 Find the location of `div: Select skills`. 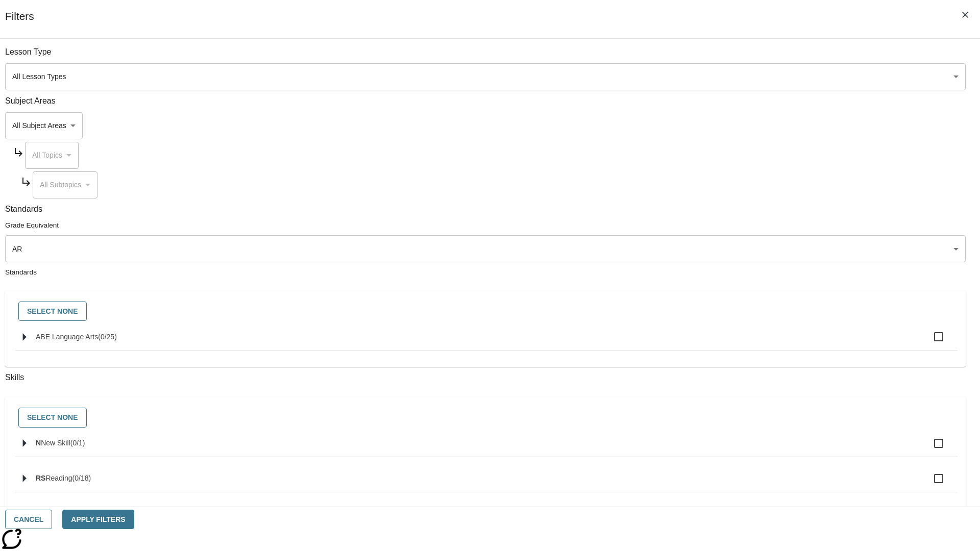

div: Select skills is located at coordinates (486, 417).